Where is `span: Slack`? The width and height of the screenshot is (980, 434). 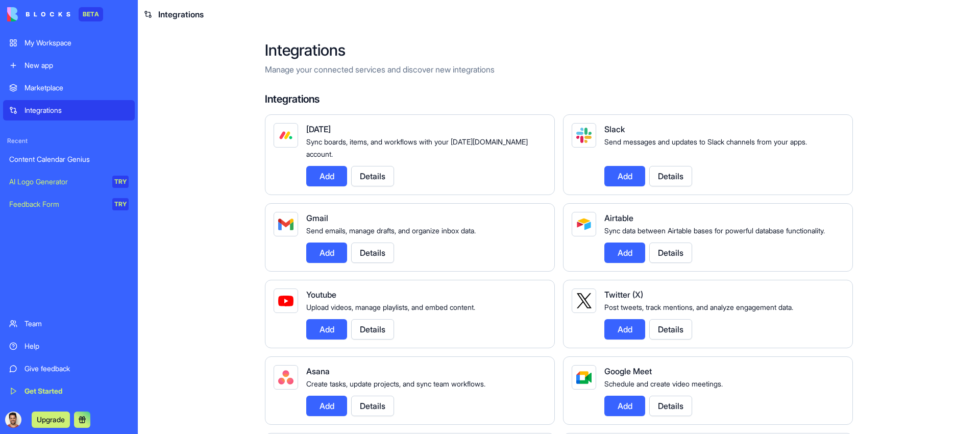
span: Slack is located at coordinates (614, 129).